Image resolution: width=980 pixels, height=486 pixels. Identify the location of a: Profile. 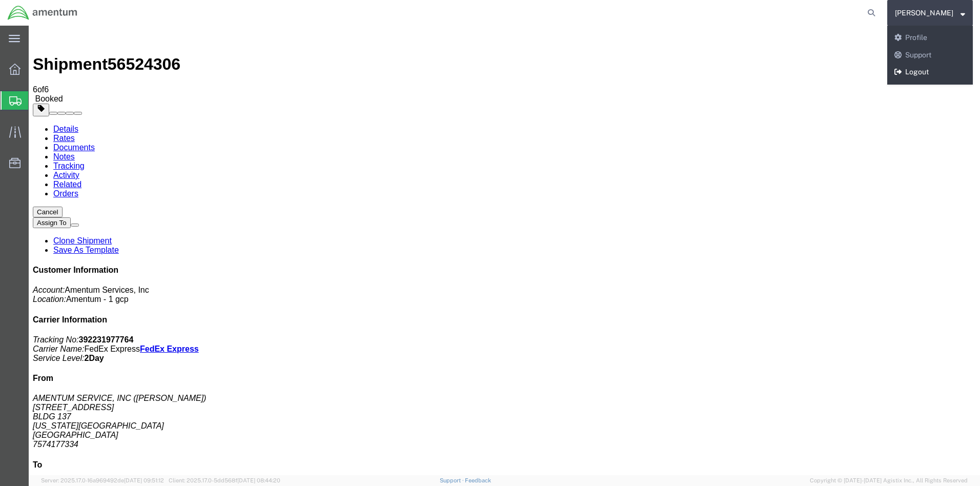
(930, 38).